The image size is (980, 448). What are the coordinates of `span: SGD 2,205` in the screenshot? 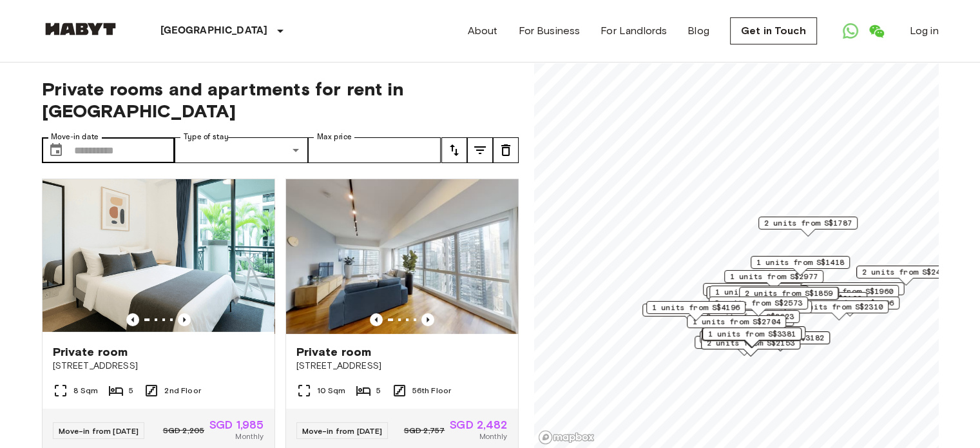 It's located at (184, 430).